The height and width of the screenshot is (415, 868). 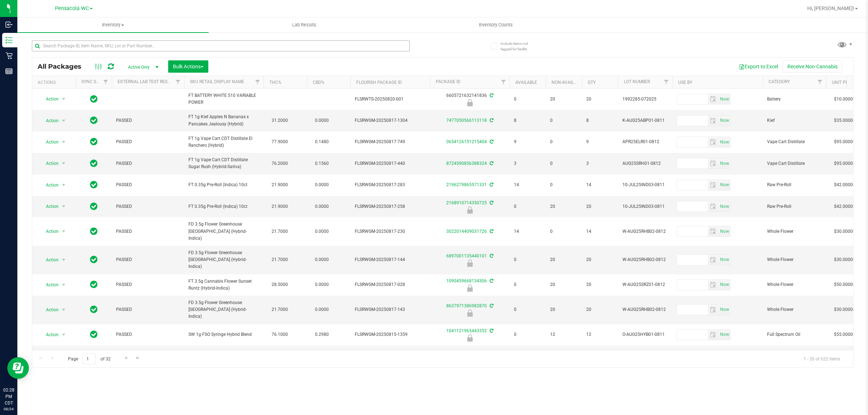 I want to click on a: THC%, so click(x=275, y=82).